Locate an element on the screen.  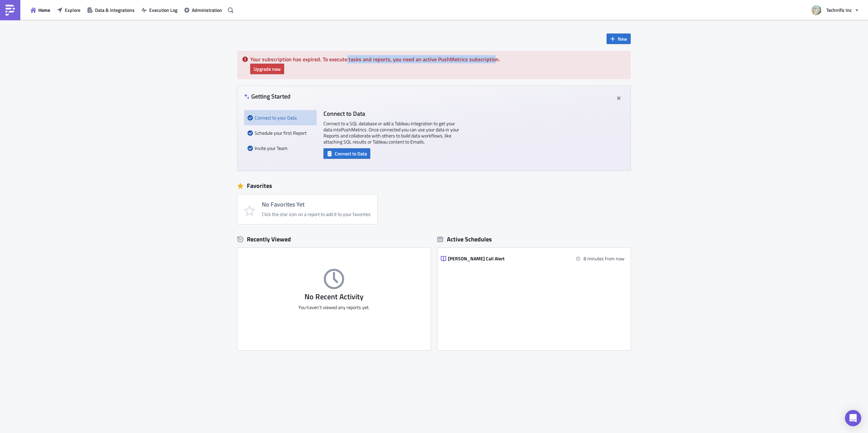
span: Upgrade now is located at coordinates (267, 69).